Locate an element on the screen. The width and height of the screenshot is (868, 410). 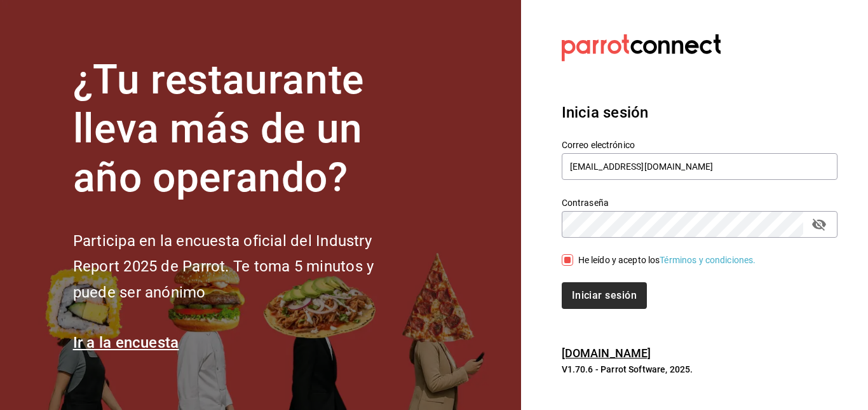
button: Iniciar sesión is located at coordinates (605, 296).